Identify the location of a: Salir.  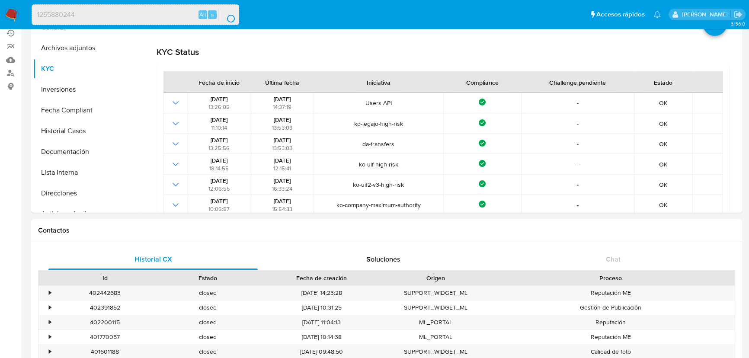
(738, 14).